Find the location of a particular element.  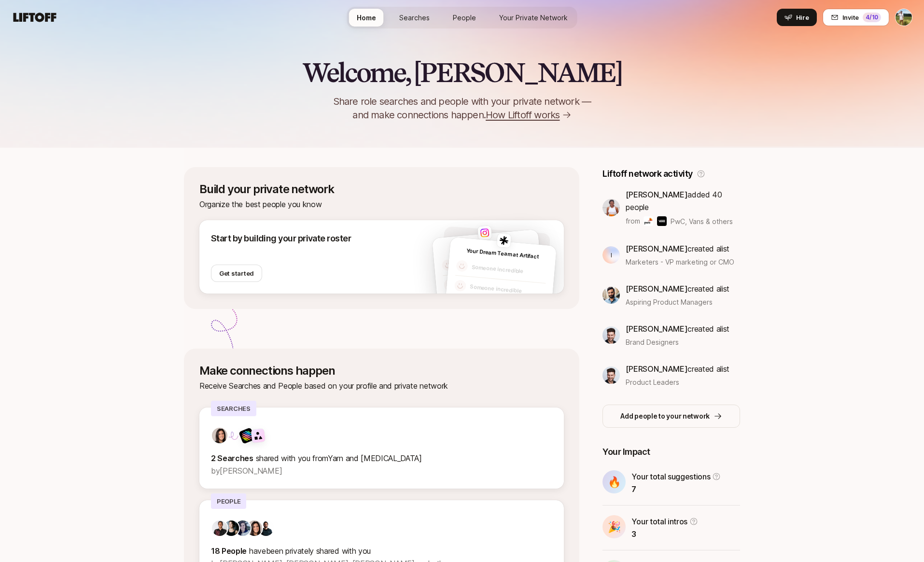

img: ACg8ocIkDTL3-aTJPCC6zF-UTLIXBF4K0l6XE8Bv4u6zd-KODelM=s160-c is located at coordinates (266, 528).